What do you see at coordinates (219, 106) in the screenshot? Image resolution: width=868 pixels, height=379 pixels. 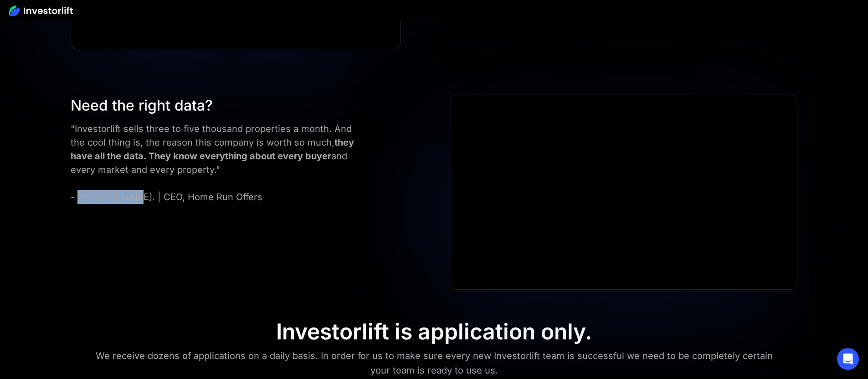 I see `div: Need the right data?` at bounding box center [219, 106].